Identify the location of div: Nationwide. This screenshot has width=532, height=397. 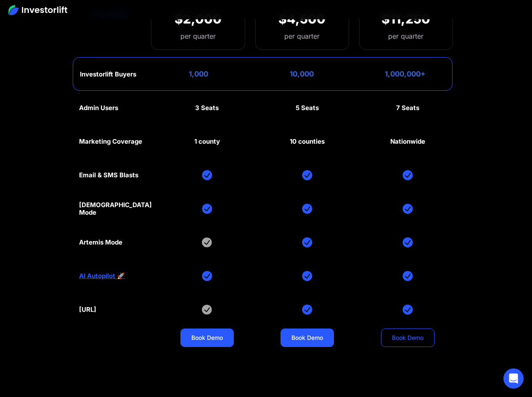
(407, 141).